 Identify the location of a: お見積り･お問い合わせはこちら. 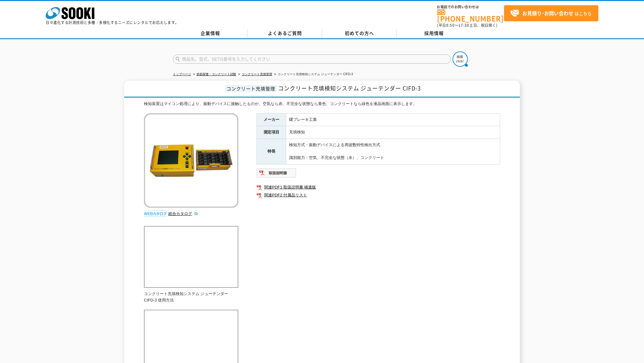
(551, 13).